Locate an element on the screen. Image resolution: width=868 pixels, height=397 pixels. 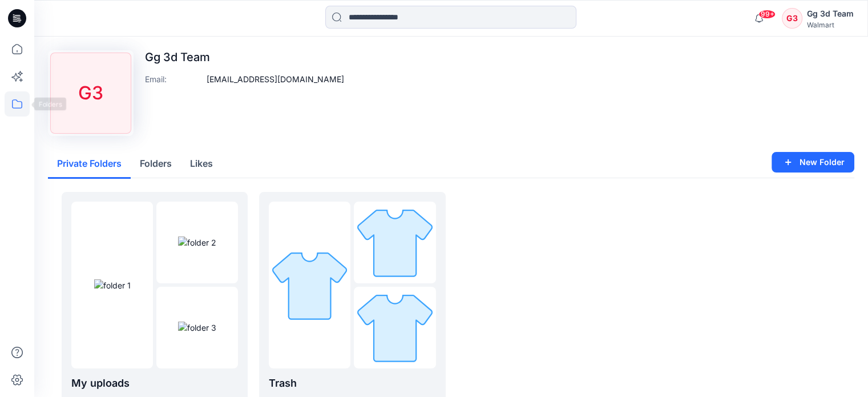
div: Walmart is located at coordinates (830, 25).